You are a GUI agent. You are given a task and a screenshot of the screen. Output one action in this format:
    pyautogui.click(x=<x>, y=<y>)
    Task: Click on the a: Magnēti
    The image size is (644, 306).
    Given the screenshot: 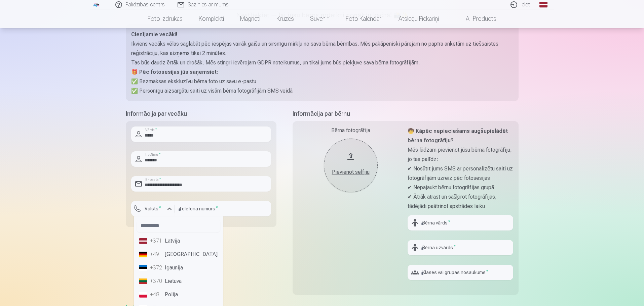 What is the action you would take?
    pyautogui.click(x=250, y=19)
    